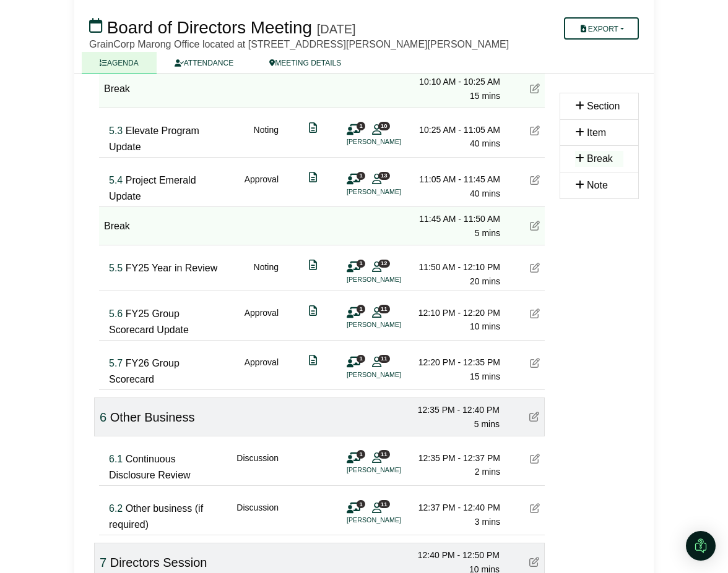  What do you see at coordinates (156, 516) in the screenshot?
I see `span: Other business (if required)` at bounding box center [156, 516].